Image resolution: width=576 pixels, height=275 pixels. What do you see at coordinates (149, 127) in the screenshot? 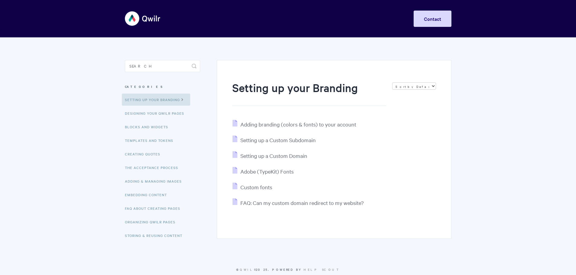
I see `a: Blocks and Widgets` at bounding box center [149, 127].